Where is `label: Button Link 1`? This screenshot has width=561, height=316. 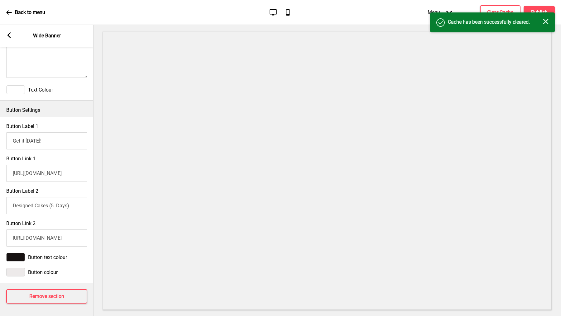 label: Button Link 1 is located at coordinates (21, 159).